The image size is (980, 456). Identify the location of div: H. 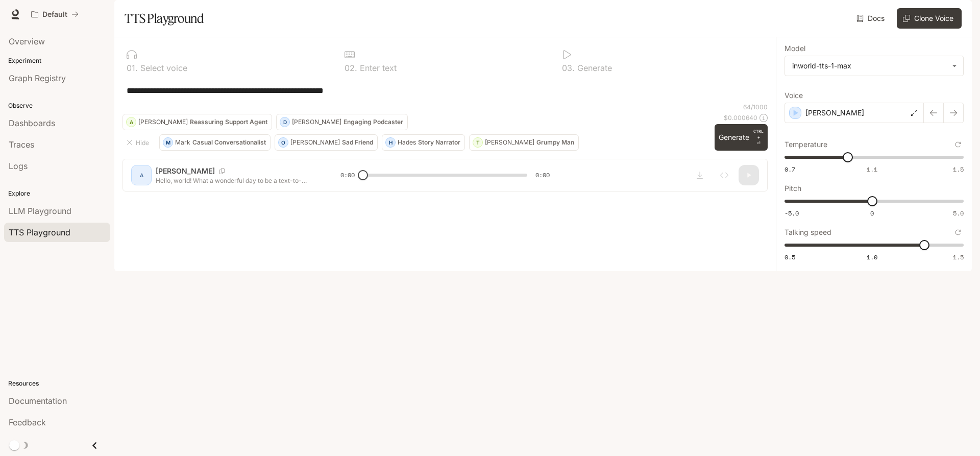
(390, 142).